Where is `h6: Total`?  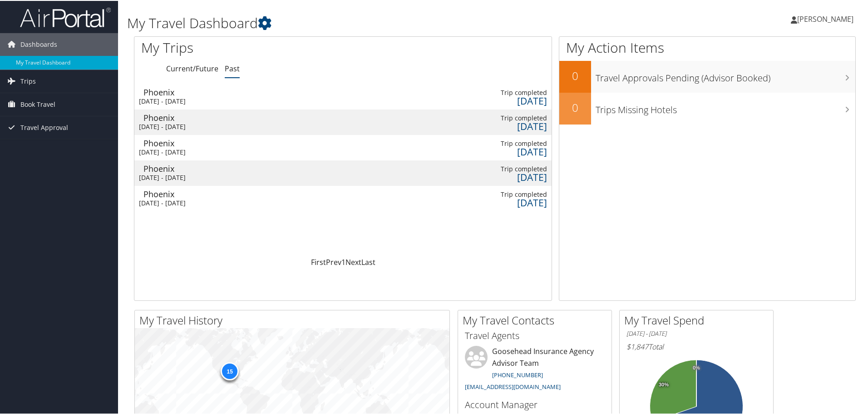 h6: Total is located at coordinates (697, 346).